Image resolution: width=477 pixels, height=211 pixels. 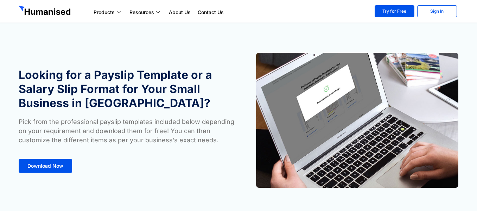 I want to click on a: Resources, so click(x=146, y=12).